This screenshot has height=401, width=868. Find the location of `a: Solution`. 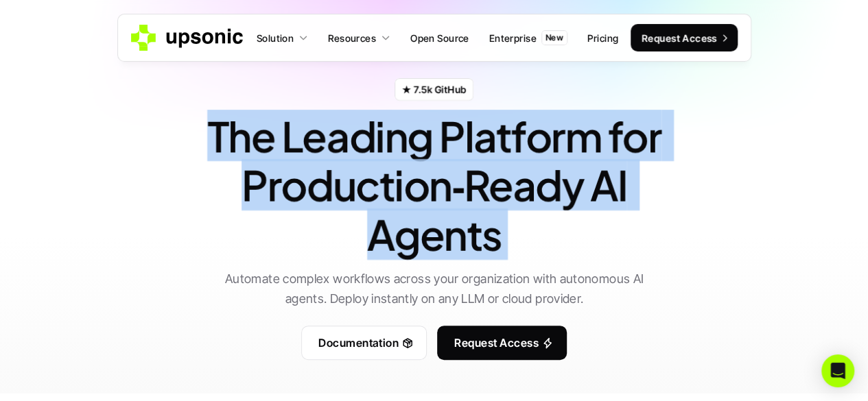

a: Solution is located at coordinates (282, 38).